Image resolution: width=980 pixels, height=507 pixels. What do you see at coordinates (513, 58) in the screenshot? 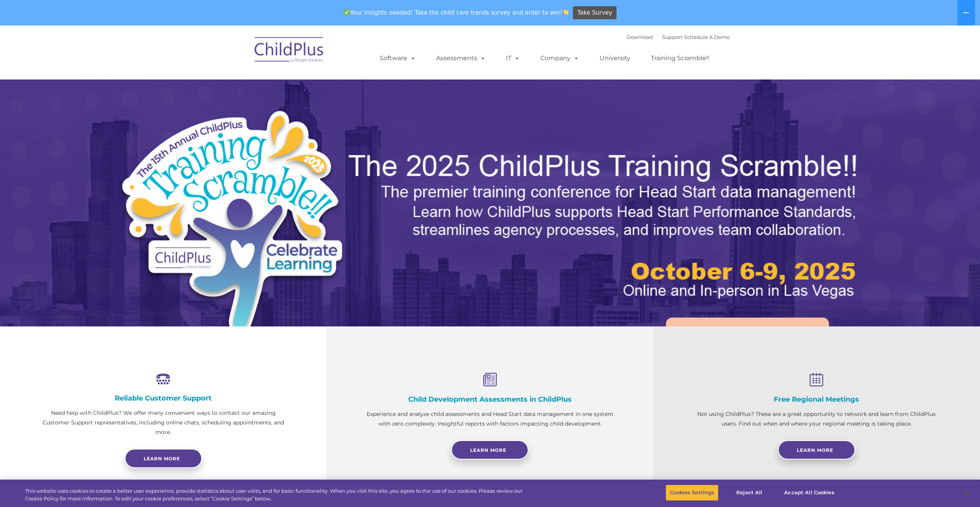
I see `a: IT` at bounding box center [513, 58].